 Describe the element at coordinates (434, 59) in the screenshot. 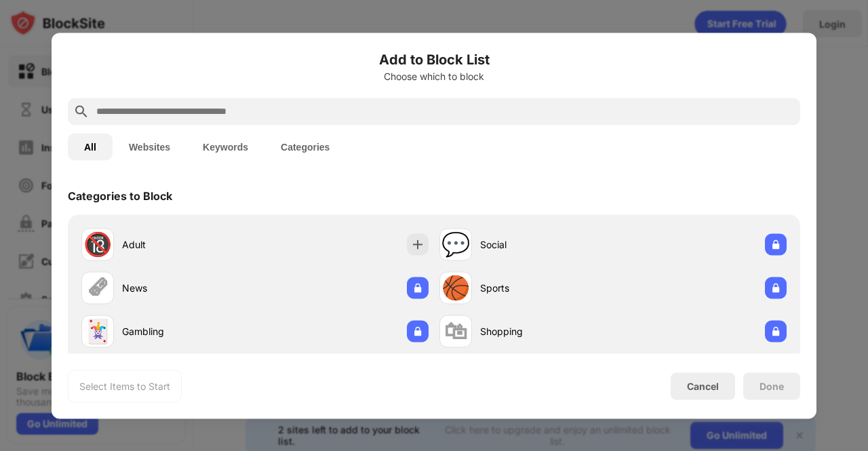

I see `h6: Add to Block List` at that location.